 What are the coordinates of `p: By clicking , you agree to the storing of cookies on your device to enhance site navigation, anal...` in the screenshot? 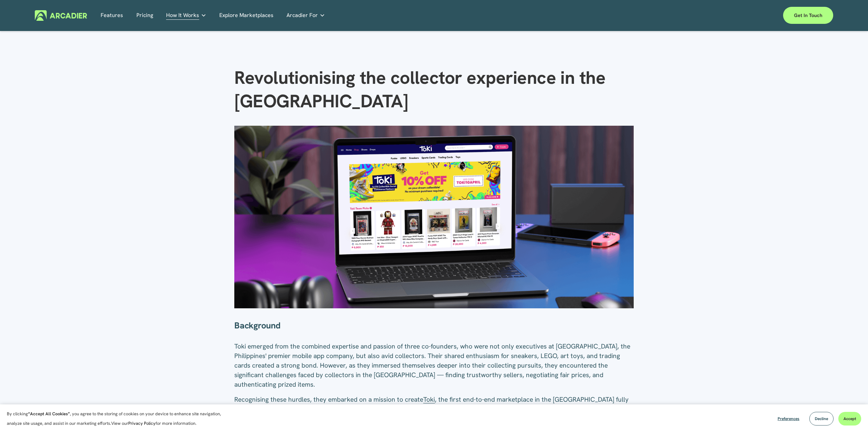 It's located at (118, 419).